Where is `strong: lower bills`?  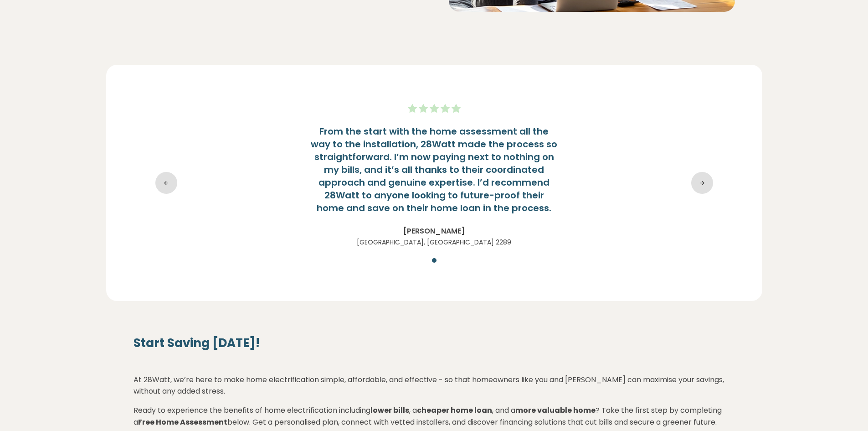 strong: lower bills is located at coordinates (389, 410).